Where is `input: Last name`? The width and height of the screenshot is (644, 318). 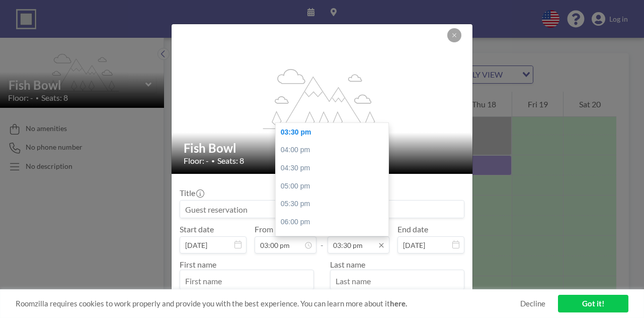
input: Last name is located at coordinates (397, 281).